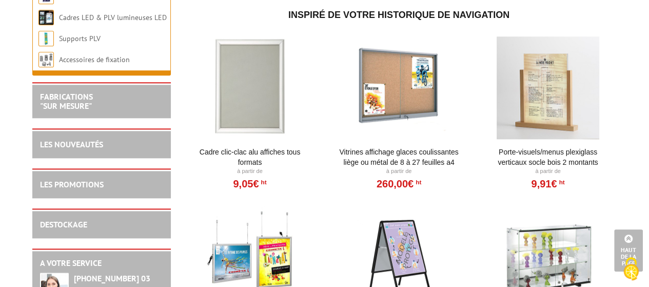  Describe the element at coordinates (631, 269) in the screenshot. I see `button: Cookies (fenêtre modale)` at that location.